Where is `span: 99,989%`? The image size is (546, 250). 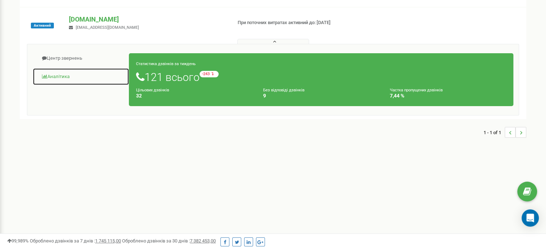 span: 99,989% is located at coordinates (18, 240).